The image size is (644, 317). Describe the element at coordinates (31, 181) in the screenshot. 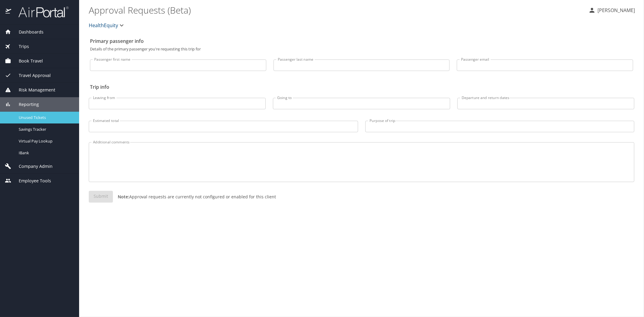

I see `span: Employee Tools` at that location.